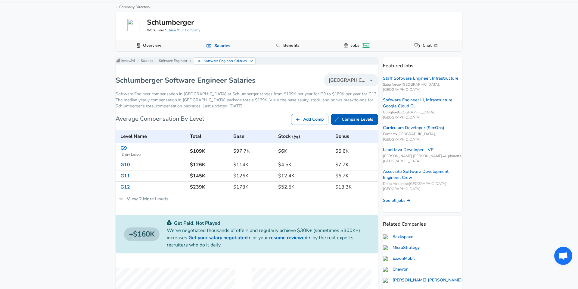 The image size is (578, 289). Describe the element at coordinates (254, 187) in the screenshot. I see `h6: $173K` at that location.